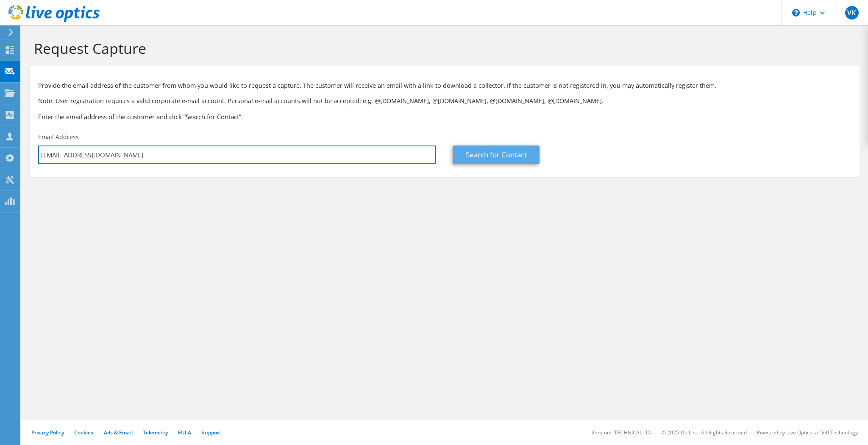  What do you see at coordinates (852, 13) in the screenshot?
I see `span: VK` at bounding box center [852, 13].